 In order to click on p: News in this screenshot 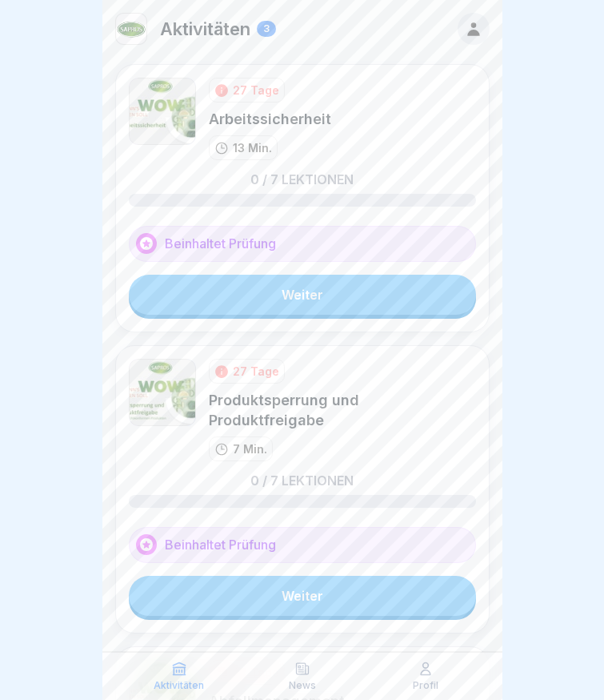, I will do `click(302, 685)`.